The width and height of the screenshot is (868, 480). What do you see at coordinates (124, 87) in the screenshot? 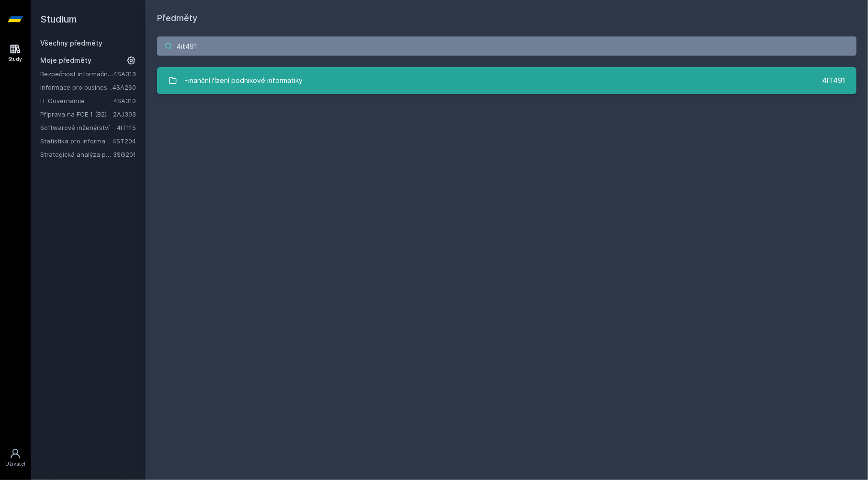
I see `a: 4SA260` at bounding box center [124, 87].